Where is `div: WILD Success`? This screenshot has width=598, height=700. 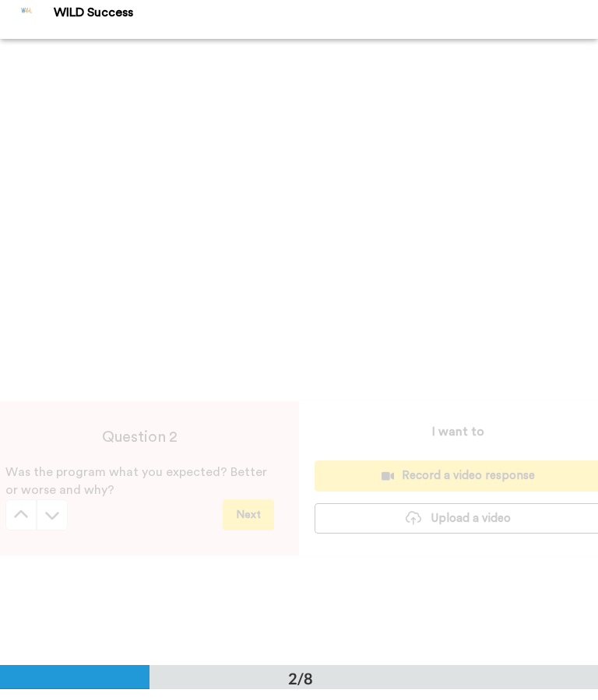 div: WILD Success is located at coordinates (326, 23).